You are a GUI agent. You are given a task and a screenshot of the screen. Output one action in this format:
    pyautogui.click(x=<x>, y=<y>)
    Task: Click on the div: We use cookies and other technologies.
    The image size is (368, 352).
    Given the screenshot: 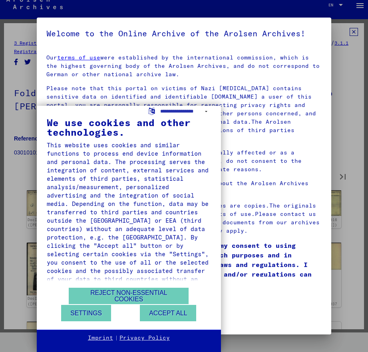 What is the action you would take?
    pyautogui.click(x=129, y=127)
    